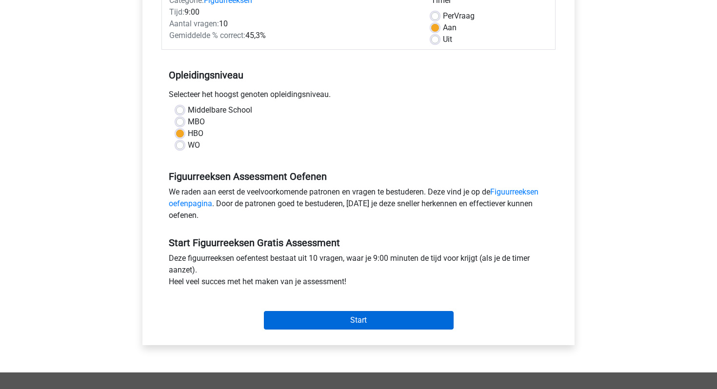 The width and height of the screenshot is (717, 389). Describe the element at coordinates (196, 134) in the screenshot. I see `label: HBO` at that location.